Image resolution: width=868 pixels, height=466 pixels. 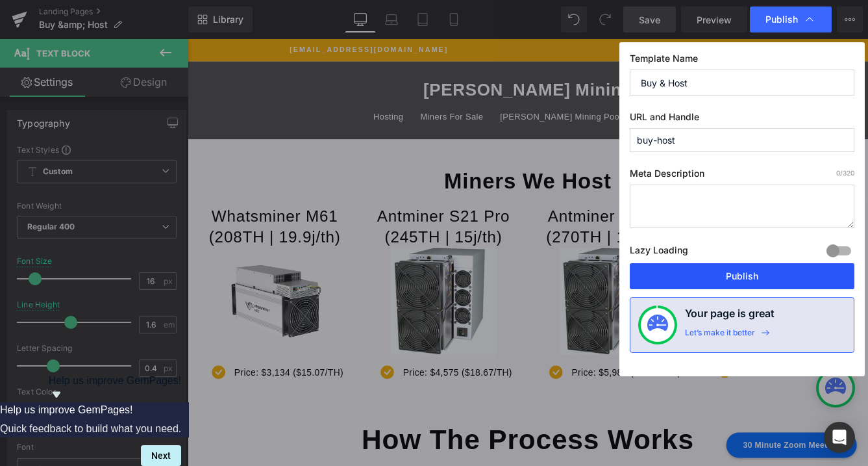 What do you see at coordinates (115, 380) in the screenshot?
I see `span: Help us improve GemPages!` at bounding box center [115, 380].